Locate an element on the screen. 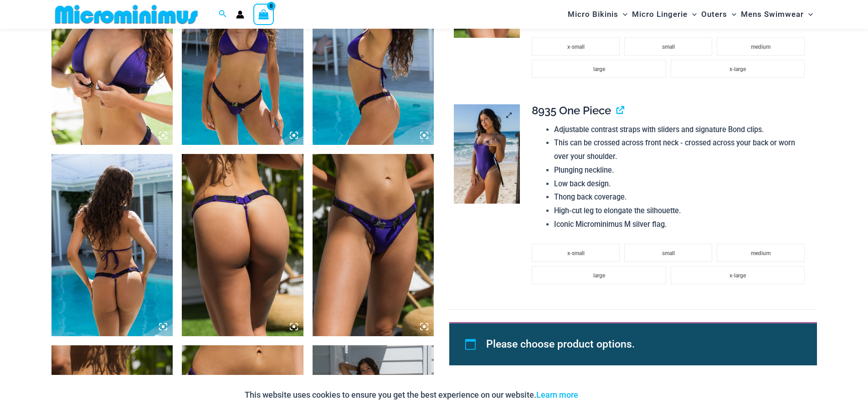  li: Plunging neckline. is located at coordinates (681, 170).